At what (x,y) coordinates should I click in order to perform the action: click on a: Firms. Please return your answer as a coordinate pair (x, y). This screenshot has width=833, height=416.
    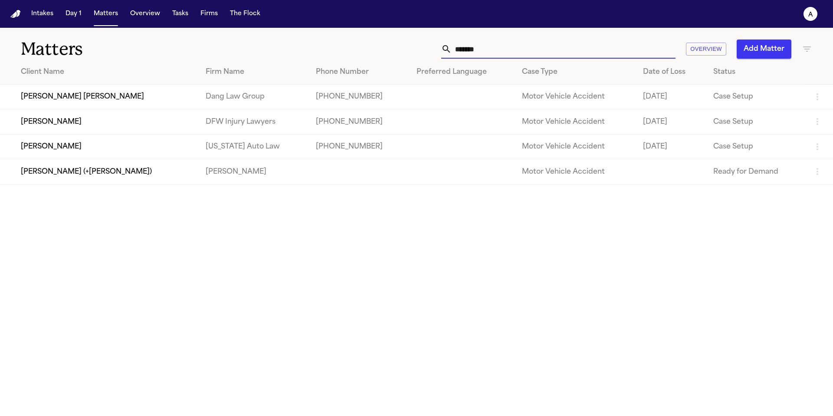
    Looking at the image, I should click on (209, 14).